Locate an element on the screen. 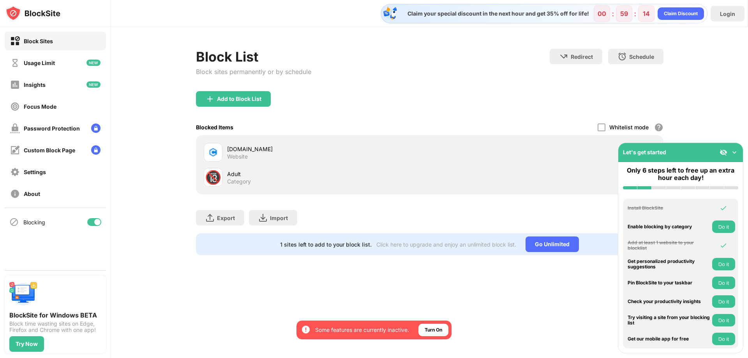  img: settings-off.svg is located at coordinates (15, 172).